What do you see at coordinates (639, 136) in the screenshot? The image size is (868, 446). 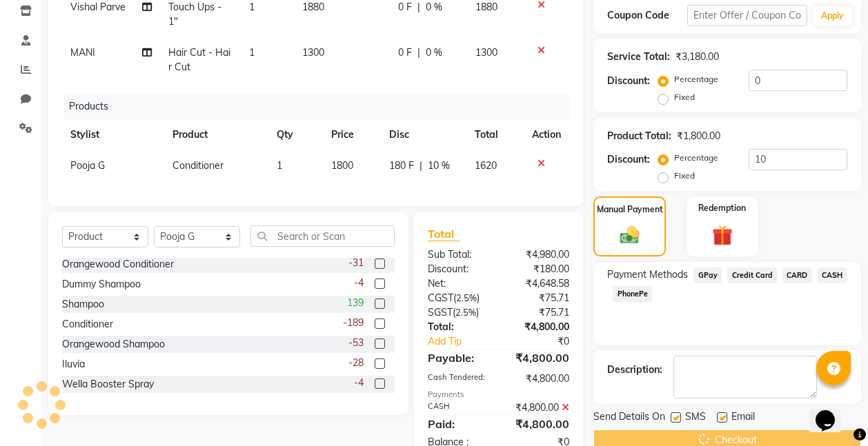 I see `div: Product Total:` at bounding box center [639, 136].